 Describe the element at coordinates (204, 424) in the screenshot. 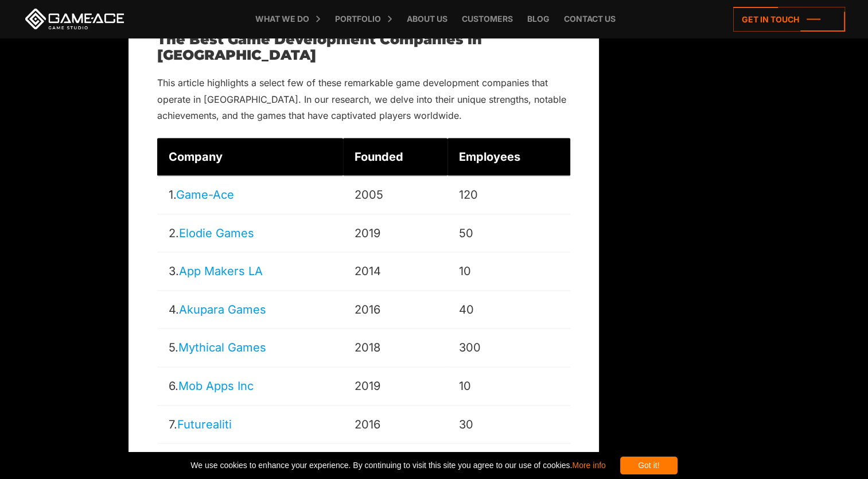

I see `a: Futurealiti` at that location.